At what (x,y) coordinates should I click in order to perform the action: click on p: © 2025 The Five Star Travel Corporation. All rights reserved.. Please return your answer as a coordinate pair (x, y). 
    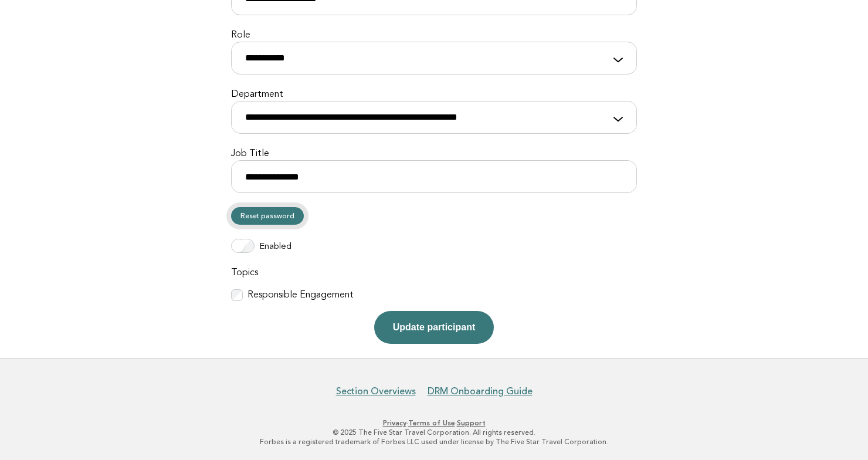
    Looking at the image, I should click on (434, 432).